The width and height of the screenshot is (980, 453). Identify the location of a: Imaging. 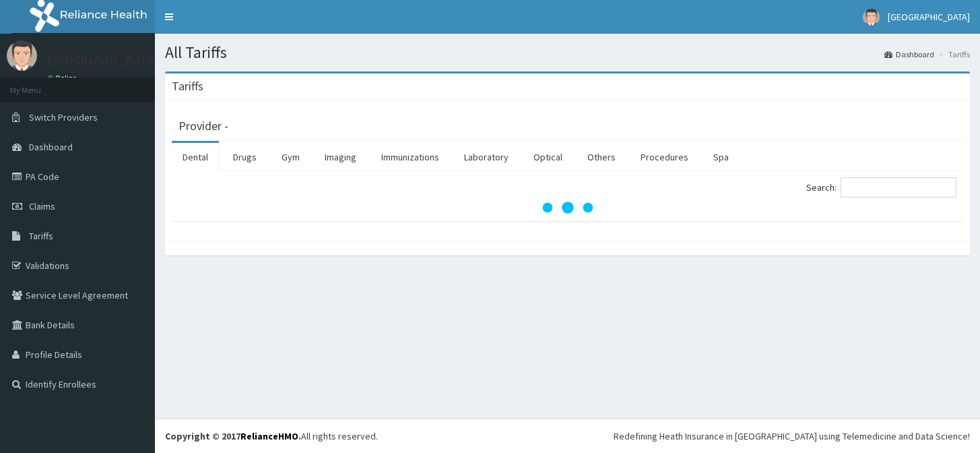
(340, 157).